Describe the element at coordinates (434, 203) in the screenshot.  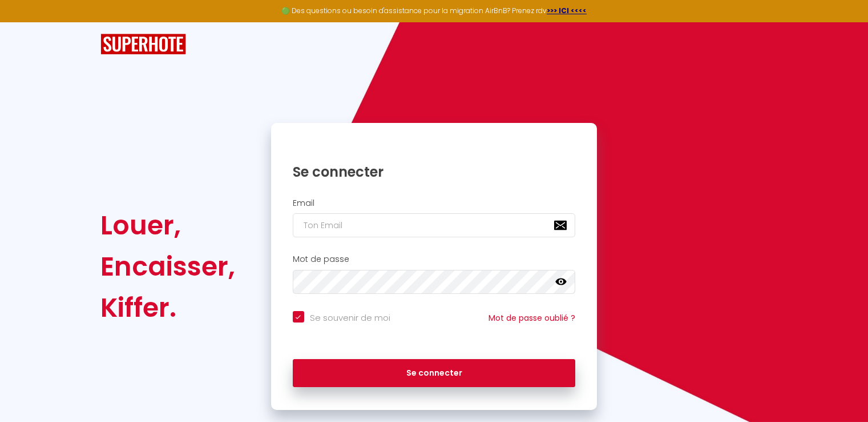
I see `h2: Email` at that location.